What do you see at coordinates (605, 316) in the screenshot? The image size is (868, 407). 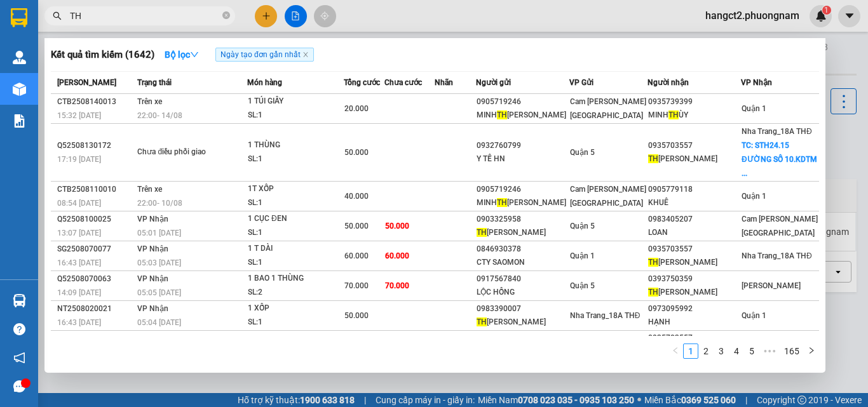 I see `span: Nha Trang_18A THĐ` at bounding box center [605, 316].